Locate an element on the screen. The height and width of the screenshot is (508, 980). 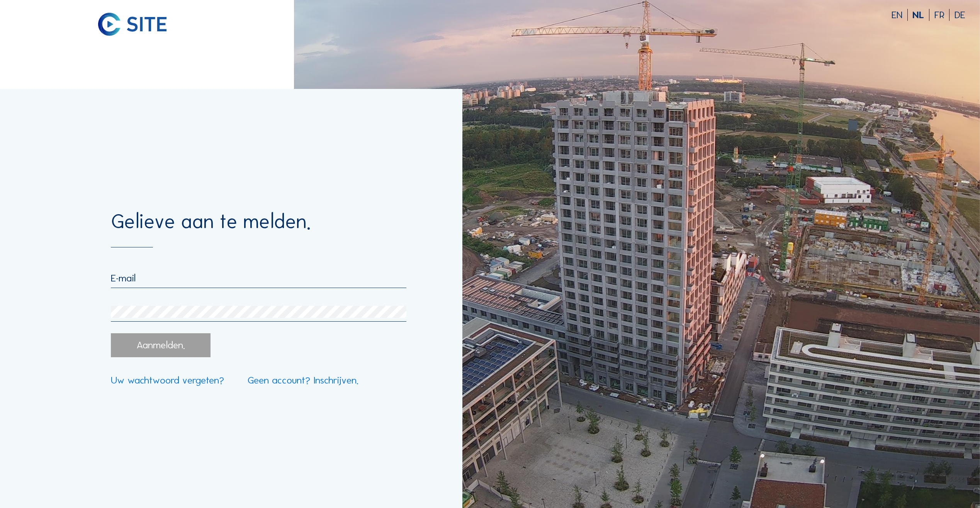
div: EN is located at coordinates (900, 15).